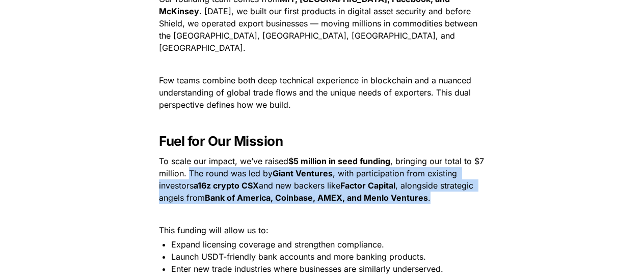 The image size is (644, 280). Describe the element at coordinates (278, 245) in the screenshot. I see `span: Expand licensing coverage and strengthen compliance.` at that location.